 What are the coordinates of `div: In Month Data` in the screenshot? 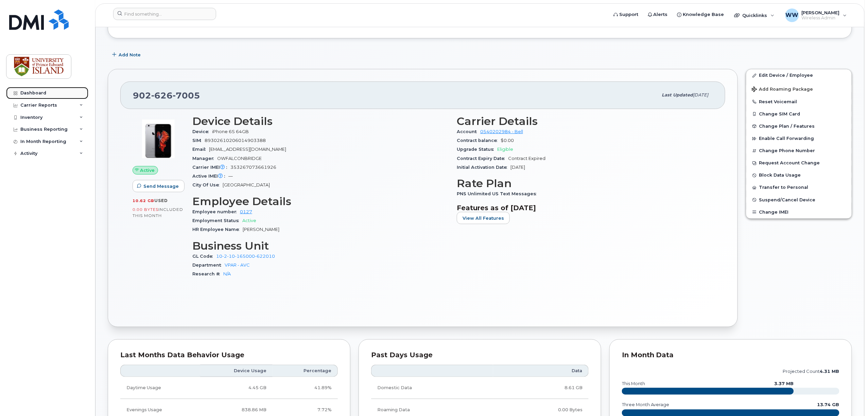 It's located at (730, 355).